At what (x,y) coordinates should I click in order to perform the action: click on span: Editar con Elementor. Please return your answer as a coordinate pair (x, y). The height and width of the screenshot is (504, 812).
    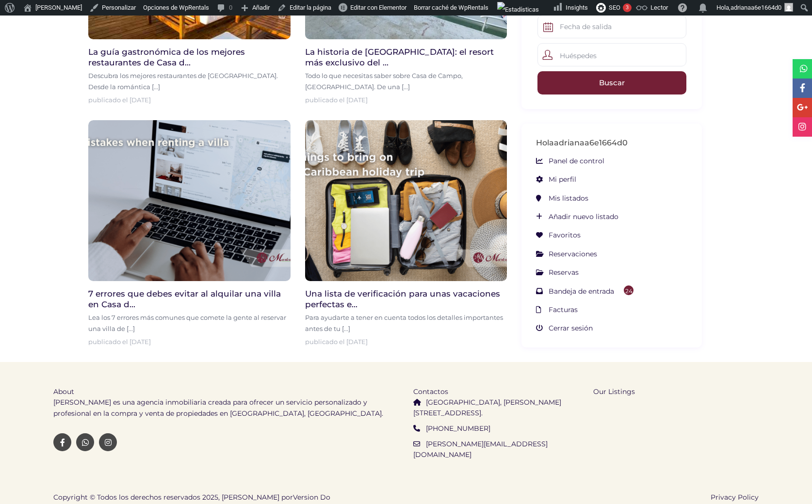
    Looking at the image, I should click on (379, 7).